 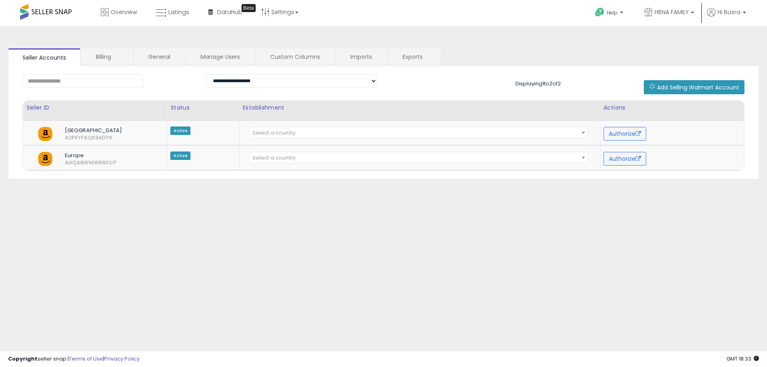 What do you see at coordinates (729, 12) in the screenshot?
I see `span: Hi Busra` at bounding box center [729, 12].